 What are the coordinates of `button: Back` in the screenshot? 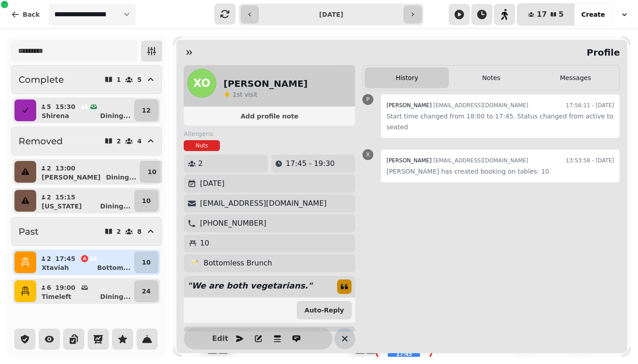 It's located at (26, 14).